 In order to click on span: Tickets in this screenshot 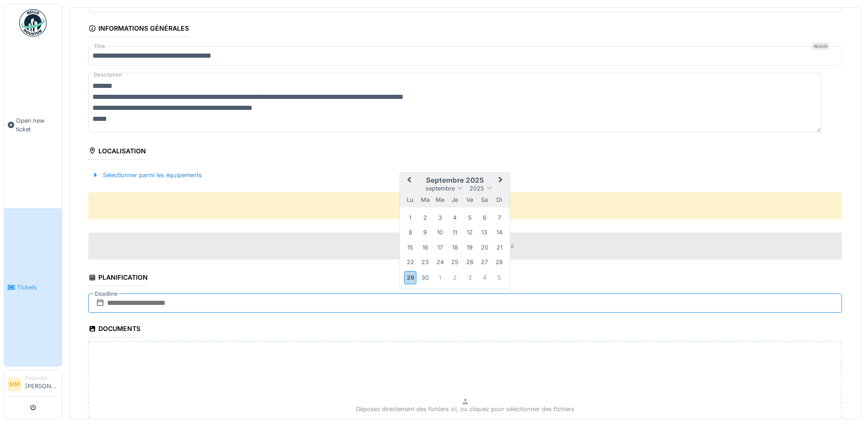, I will do `click(38, 287)`.